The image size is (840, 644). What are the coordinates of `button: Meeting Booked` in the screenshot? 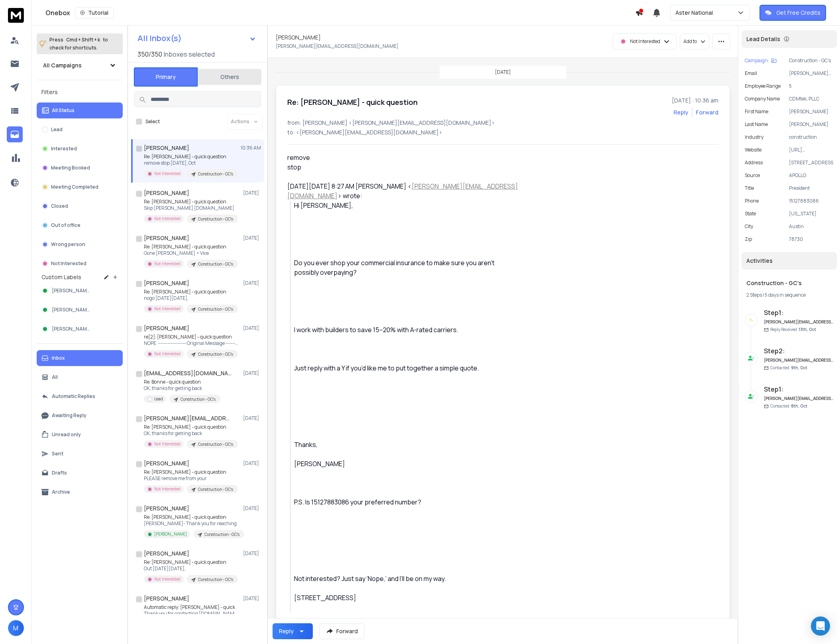 It's located at (80, 168).